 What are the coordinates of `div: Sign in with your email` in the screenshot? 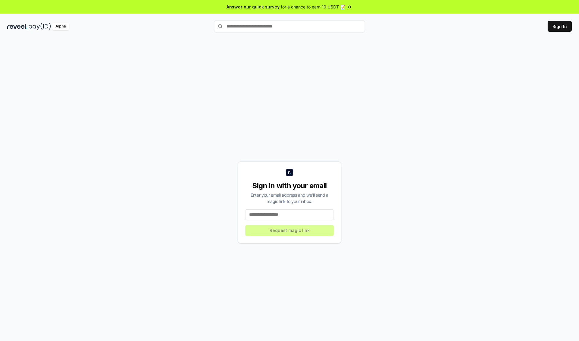 It's located at (290, 186).